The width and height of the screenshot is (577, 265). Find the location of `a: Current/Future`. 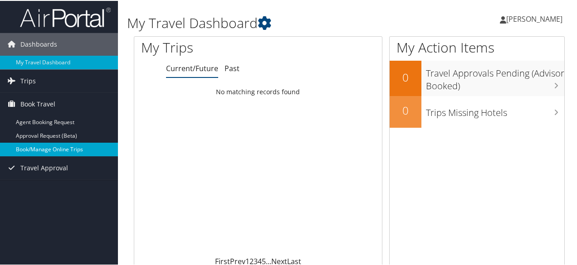

a: Current/Future is located at coordinates (192, 68).